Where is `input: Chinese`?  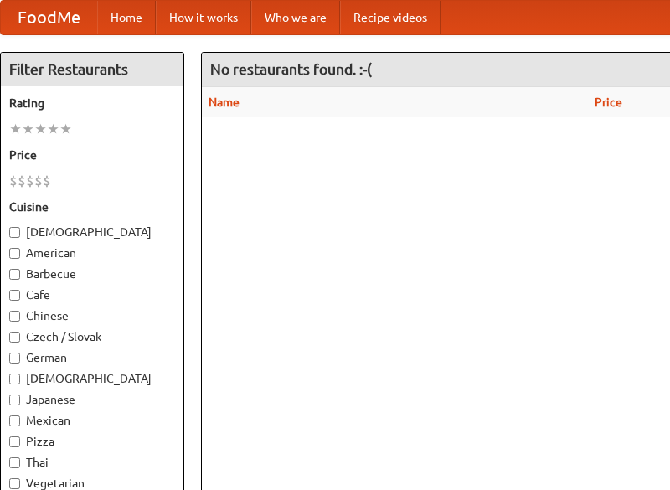 input: Chinese is located at coordinates (14, 316).